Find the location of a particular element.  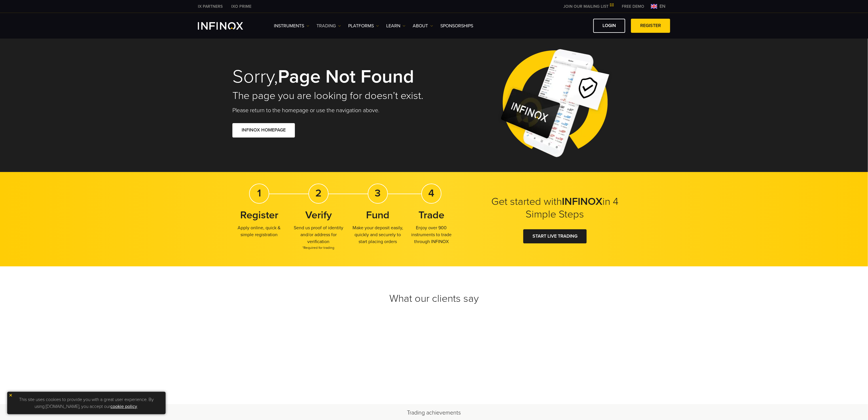

a: INFINOX HOMEPAGE is located at coordinates (263, 130).